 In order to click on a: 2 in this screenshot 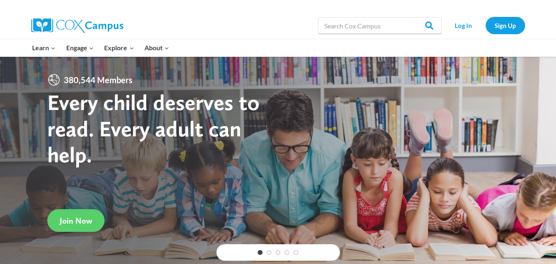, I will do `click(269, 252)`.